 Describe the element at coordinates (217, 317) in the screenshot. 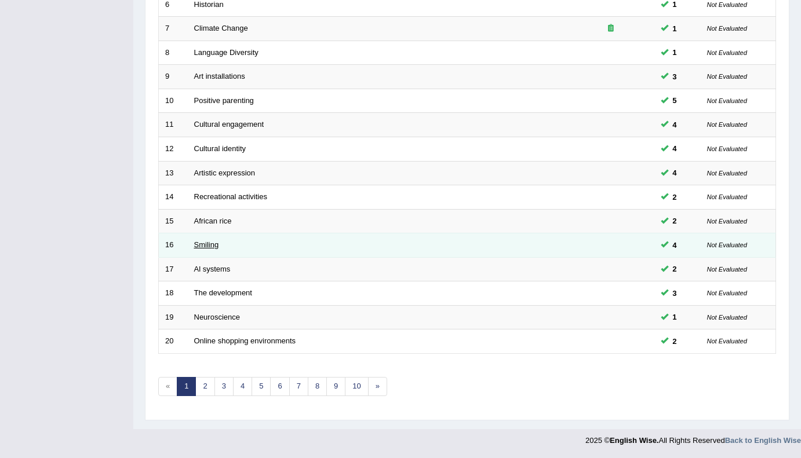

I see `a: Neuroscience` at that location.